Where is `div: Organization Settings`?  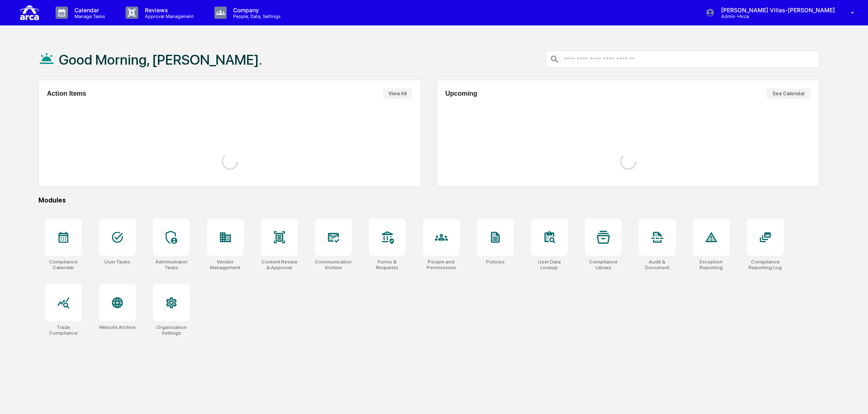 div: Organization Settings is located at coordinates (171, 330).